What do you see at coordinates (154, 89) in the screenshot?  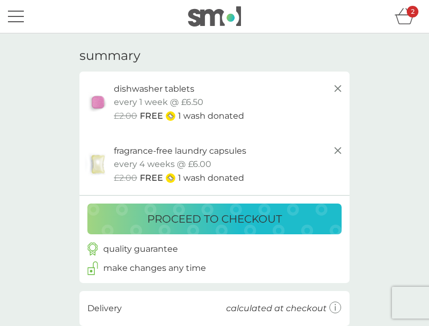 I see `p: dishwasher tablets` at bounding box center [154, 89].